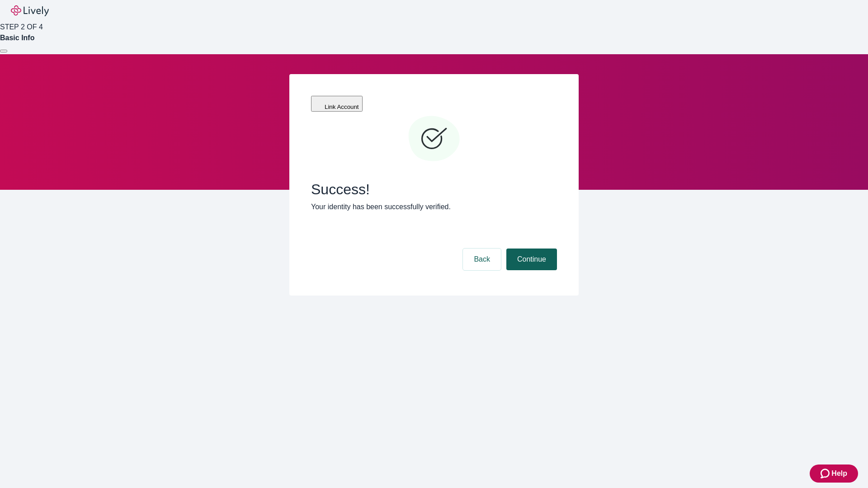 The image size is (868, 488). I want to click on img: Lively, so click(29, 11).